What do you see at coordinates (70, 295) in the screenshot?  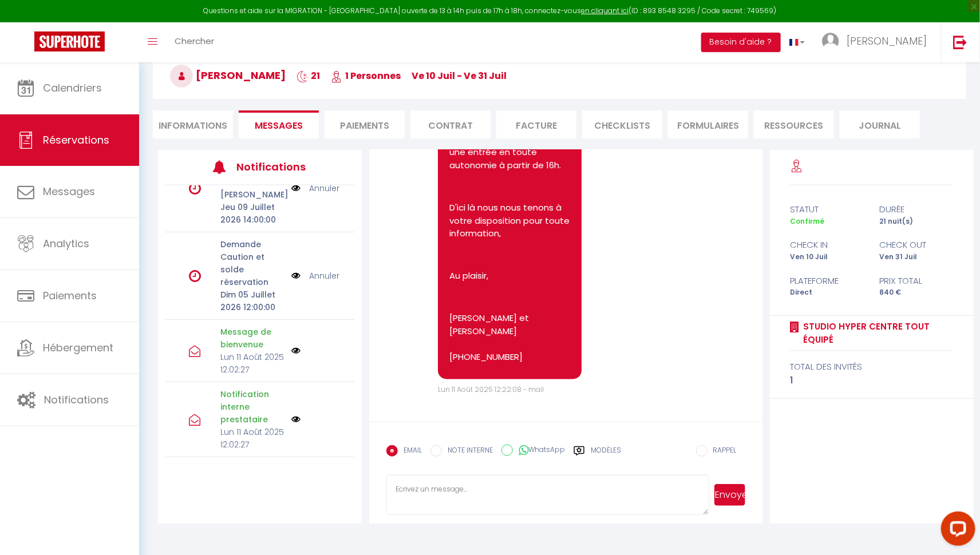 I see `span: Paiements` at bounding box center [70, 295].